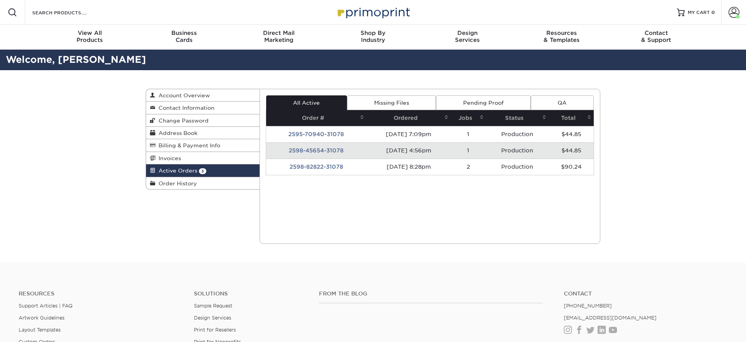 This screenshot has width=746, height=342. What do you see at coordinates (655, 37) in the screenshot?
I see `div: & Support` at bounding box center [655, 37].